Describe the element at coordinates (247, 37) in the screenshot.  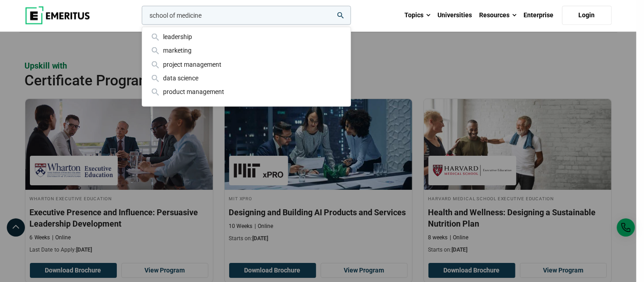
I see `div: leadership` at that location.